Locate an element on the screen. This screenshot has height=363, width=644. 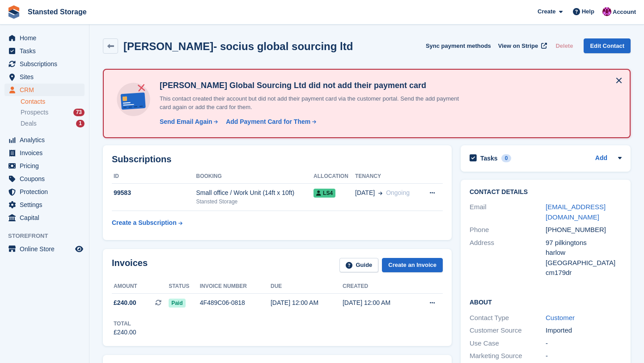
th: Due is located at coordinates (306, 287).